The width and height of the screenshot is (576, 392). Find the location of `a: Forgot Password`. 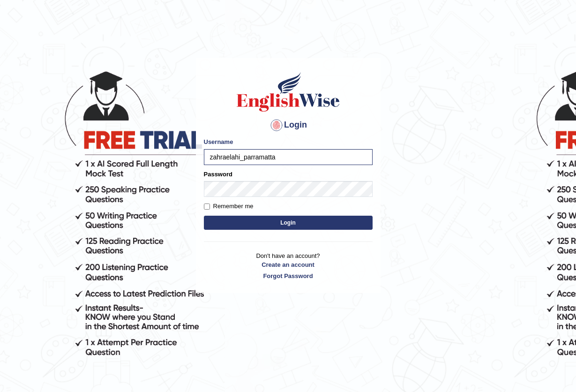

a: Forgot Password is located at coordinates (288, 276).